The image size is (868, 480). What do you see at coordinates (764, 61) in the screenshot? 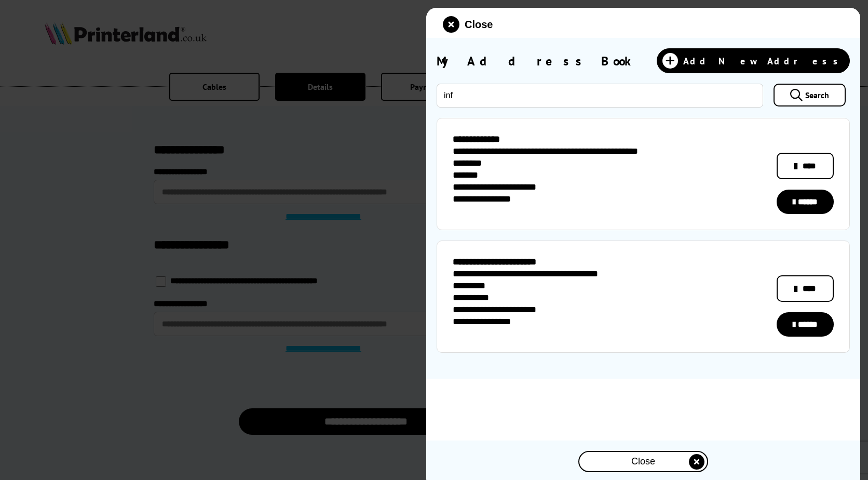
I see `span: Add New Address` at bounding box center [764, 61].